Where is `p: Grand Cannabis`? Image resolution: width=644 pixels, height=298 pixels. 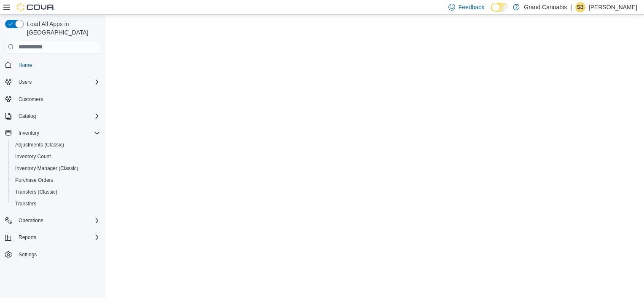
p: Grand Cannabis is located at coordinates (546, 7).